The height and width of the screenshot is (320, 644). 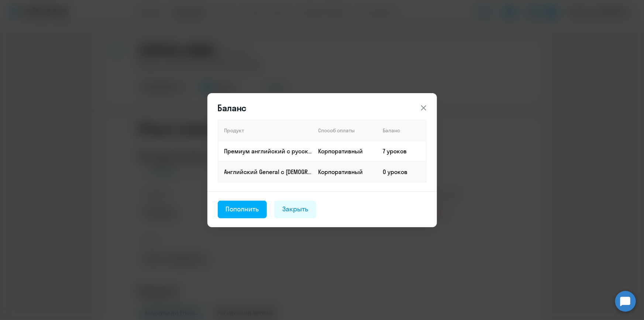 What do you see at coordinates (295, 209) in the screenshot?
I see `div: Закрыть` at bounding box center [295, 209].